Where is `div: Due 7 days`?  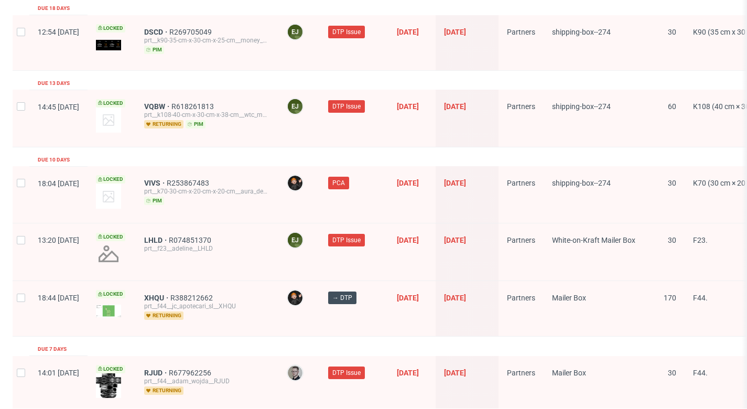 div: Due 7 days is located at coordinates (52, 349).